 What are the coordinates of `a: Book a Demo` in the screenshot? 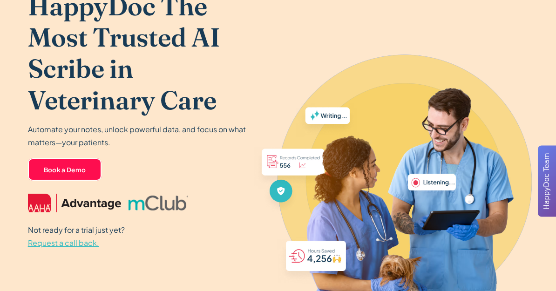 It's located at (65, 170).